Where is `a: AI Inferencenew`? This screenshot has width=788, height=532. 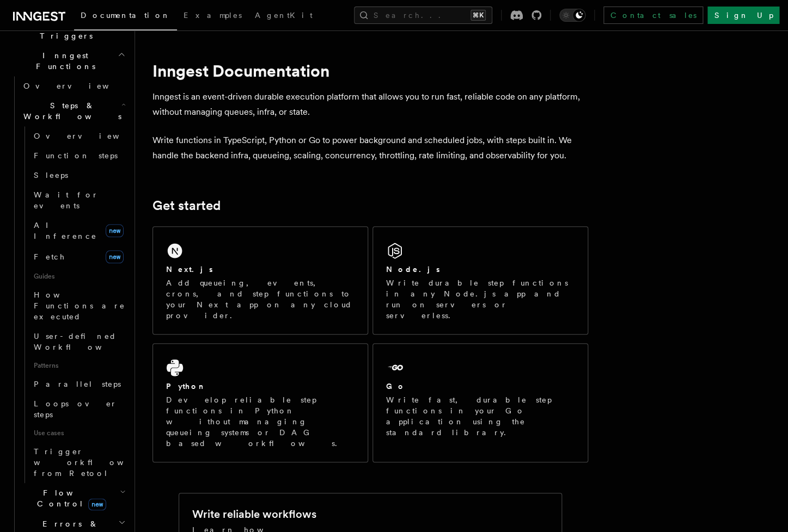 a: AI Inferencenew is located at coordinates (78, 231).